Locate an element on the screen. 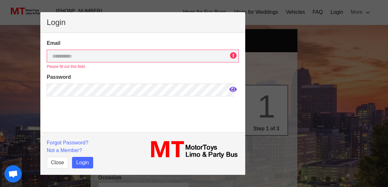  label: Password is located at coordinates (143, 77).